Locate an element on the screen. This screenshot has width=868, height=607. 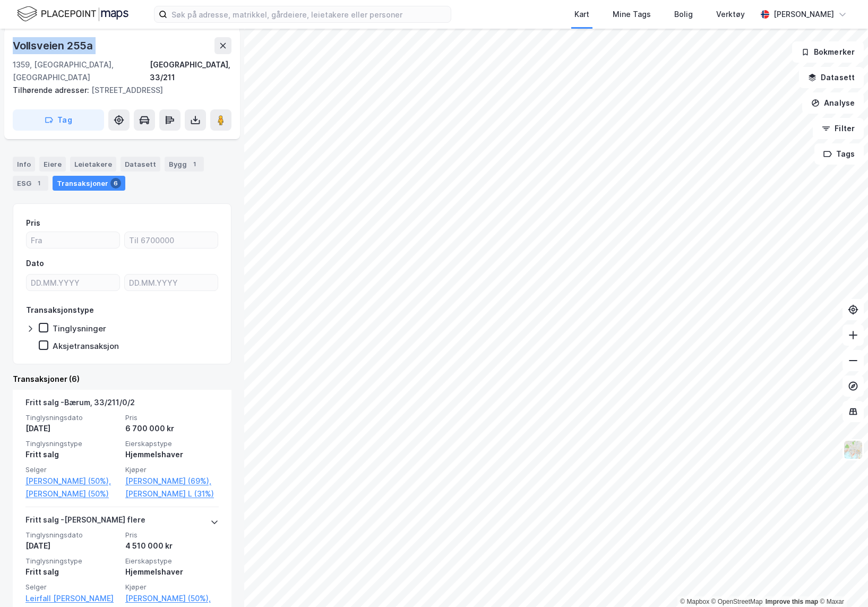
div: Fritt salg - is located at coordinates (80, 404).